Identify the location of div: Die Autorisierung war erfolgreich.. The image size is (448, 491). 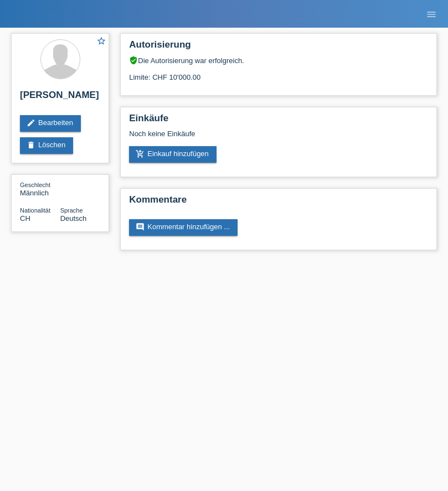
(278, 61).